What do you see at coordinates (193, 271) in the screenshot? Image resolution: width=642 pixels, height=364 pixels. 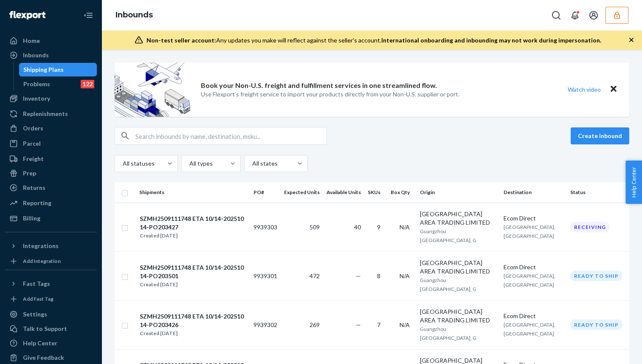 I see `div: SZMH2509111748 ETA 10/14-20251014-PO203501` at bounding box center [193, 271].